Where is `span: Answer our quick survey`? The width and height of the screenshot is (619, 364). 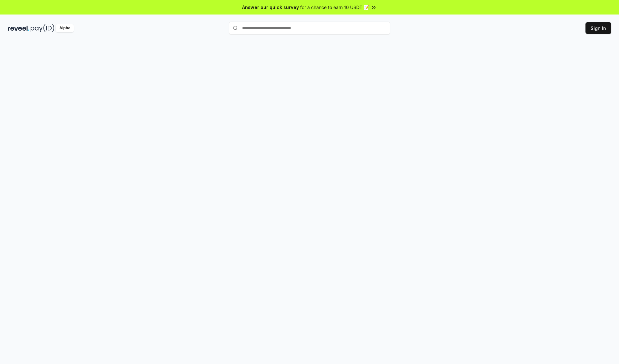
span: Answer our quick survey is located at coordinates (271, 7).